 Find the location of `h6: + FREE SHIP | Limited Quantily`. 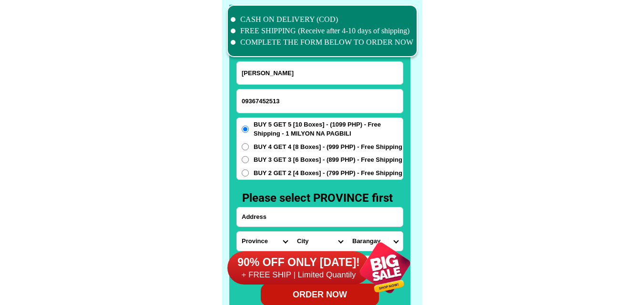

h6: + FREE SHIP | Limited Quantily is located at coordinates (299, 275).